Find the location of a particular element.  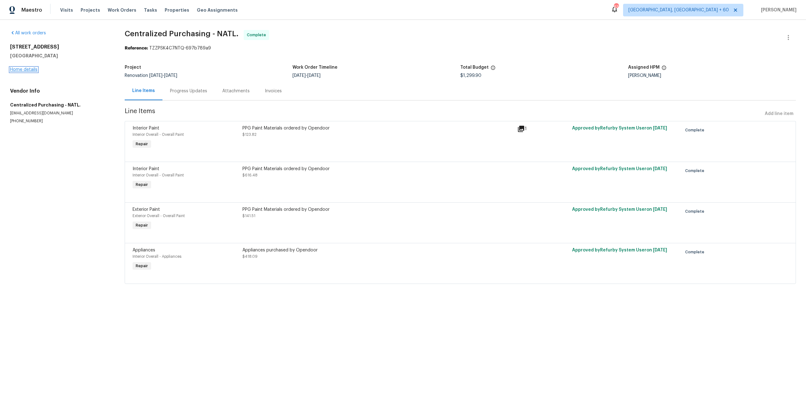

h5: Work Order Timeline is located at coordinates (315, 67).